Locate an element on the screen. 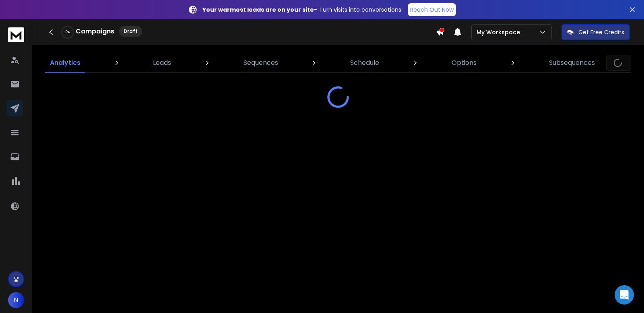 The image size is (644, 313). p: Subsequences is located at coordinates (572, 63).